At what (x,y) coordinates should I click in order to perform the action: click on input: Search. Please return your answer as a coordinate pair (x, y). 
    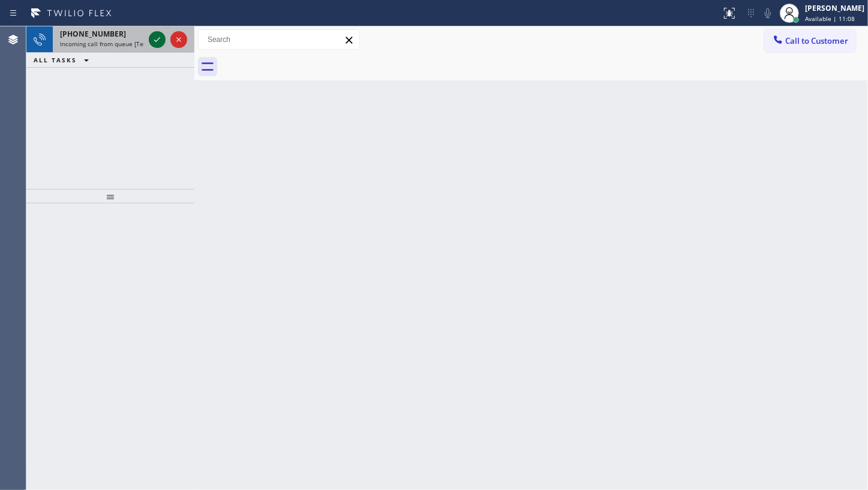
    Looking at the image, I should click on (279, 39).